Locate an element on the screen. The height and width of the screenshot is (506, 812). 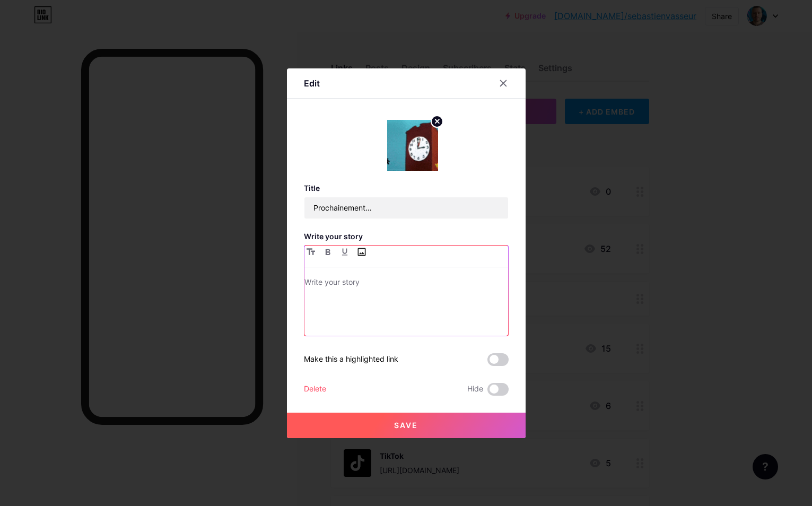
input: Title is located at coordinates (406, 208).